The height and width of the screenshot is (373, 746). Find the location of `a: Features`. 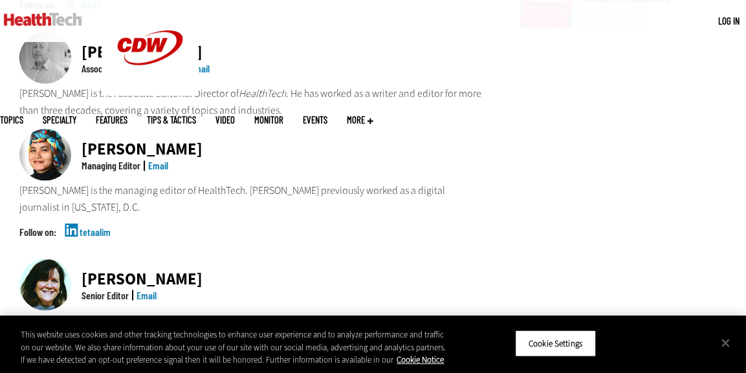

a: Features is located at coordinates (111, 120).